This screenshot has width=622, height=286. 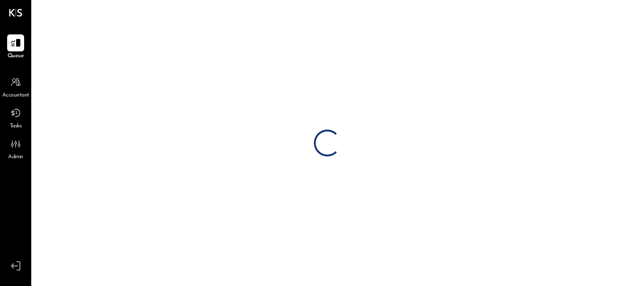 What do you see at coordinates (16, 157) in the screenshot?
I see `span: Admin` at bounding box center [16, 157].